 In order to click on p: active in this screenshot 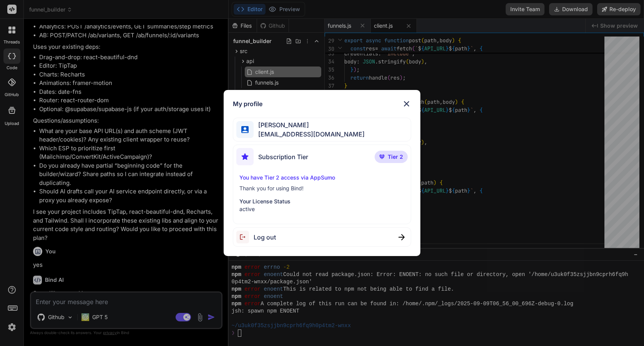, I will do `click(322, 209)`.